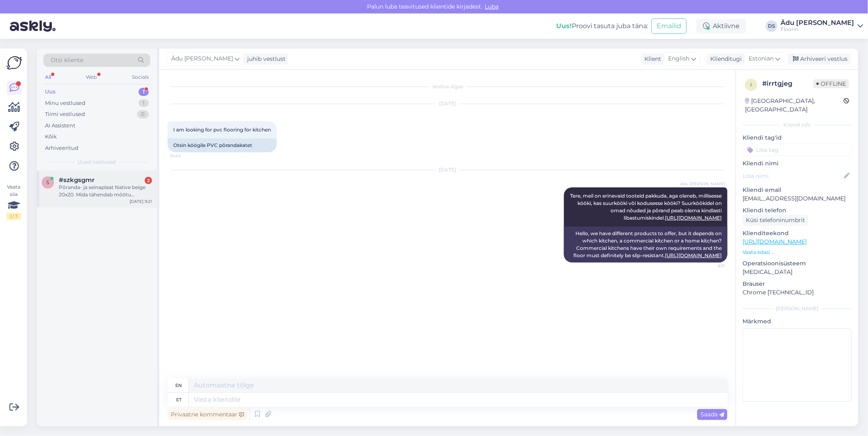 The height and width of the screenshot is (436, 868). What do you see at coordinates (797, 322) in the screenshot?
I see `p: Märkmed` at bounding box center [797, 322].